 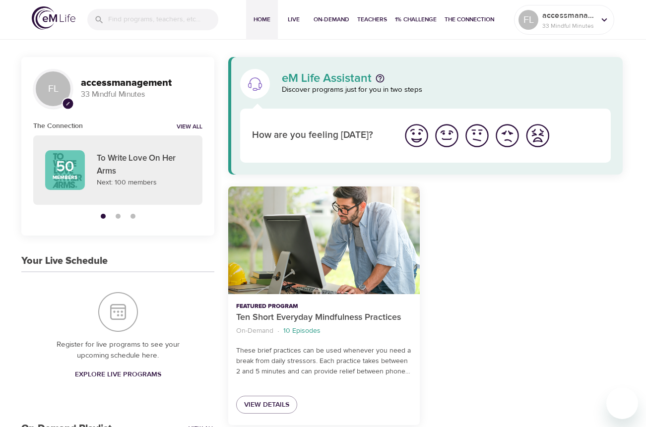 I want to click on button: I'm feeling great, so click(x=416, y=136).